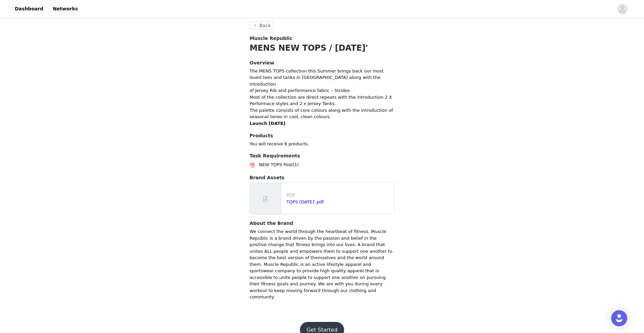  What do you see at coordinates (322, 223) in the screenshot?
I see `h4: About the Brand` at bounding box center [322, 223].